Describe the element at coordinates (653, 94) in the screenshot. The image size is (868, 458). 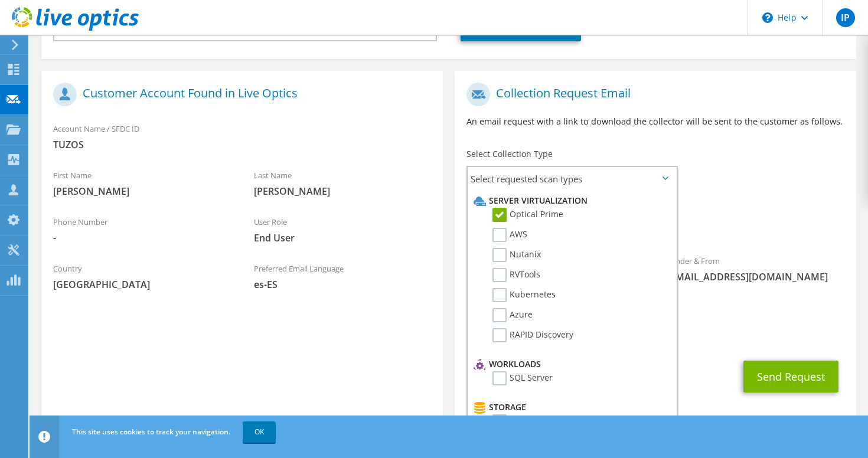
I see `h1: Collection Request Email` at that location.